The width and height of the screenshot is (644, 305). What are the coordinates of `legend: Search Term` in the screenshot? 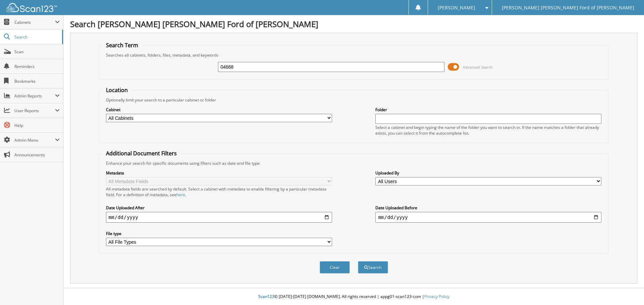 It's located at (122, 45).